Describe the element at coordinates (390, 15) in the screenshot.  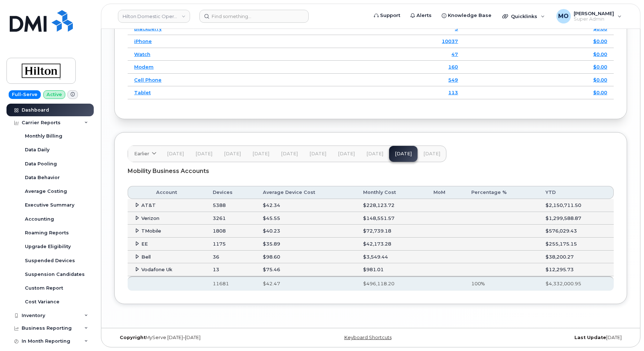
I see `span: Support` at that location.